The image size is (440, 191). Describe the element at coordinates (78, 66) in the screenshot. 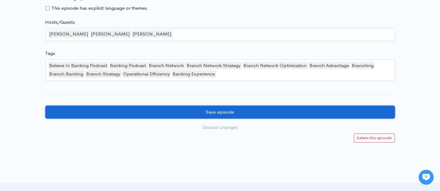

I see `div: Believe In Banking Podcast` at that location.